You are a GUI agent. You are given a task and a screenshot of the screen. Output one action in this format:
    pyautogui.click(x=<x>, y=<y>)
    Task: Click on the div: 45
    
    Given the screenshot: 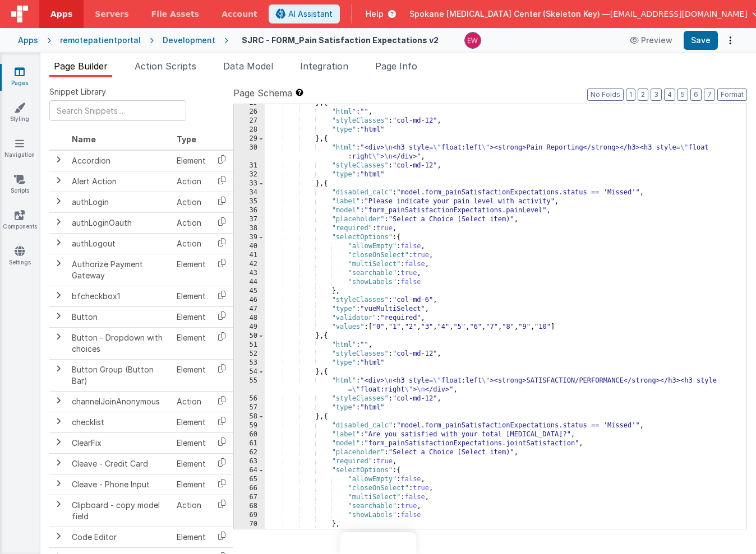 What is the action you would take?
    pyautogui.click(x=249, y=291)
    